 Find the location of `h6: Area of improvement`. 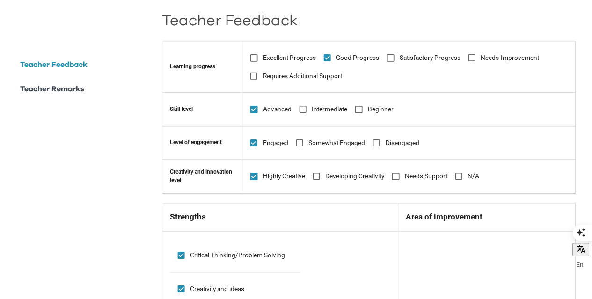

h6: Area of improvement is located at coordinates (487, 217).